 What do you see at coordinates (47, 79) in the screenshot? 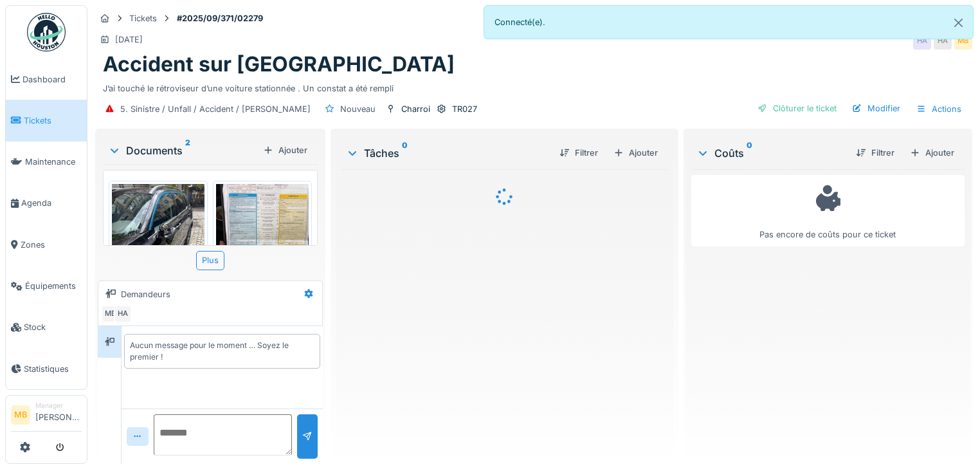
I see `a: Dashboard` at bounding box center [47, 79].